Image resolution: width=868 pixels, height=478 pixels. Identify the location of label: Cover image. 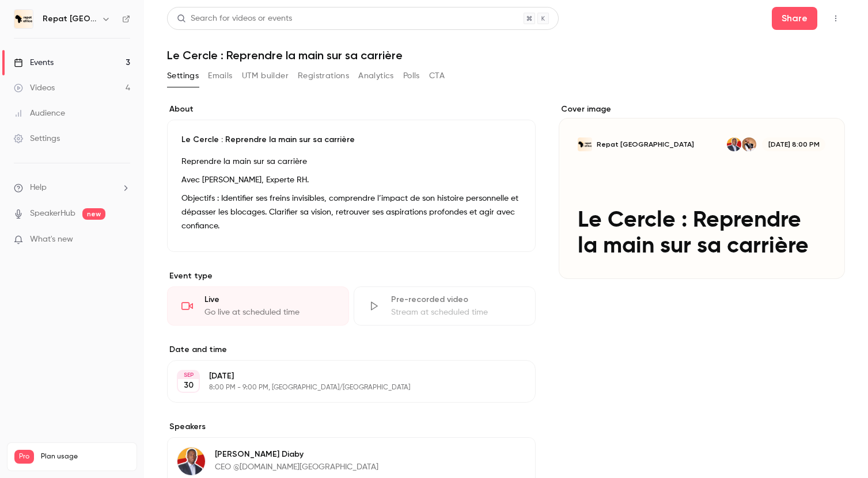
(702, 109).